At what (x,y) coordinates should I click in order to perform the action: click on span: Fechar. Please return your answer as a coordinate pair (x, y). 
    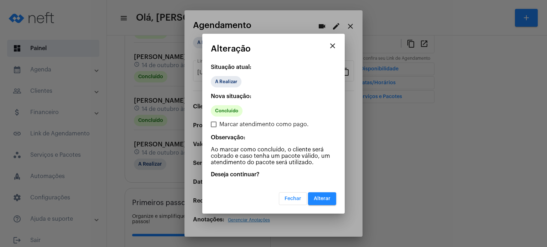
    Looking at the image, I should click on (293, 199).